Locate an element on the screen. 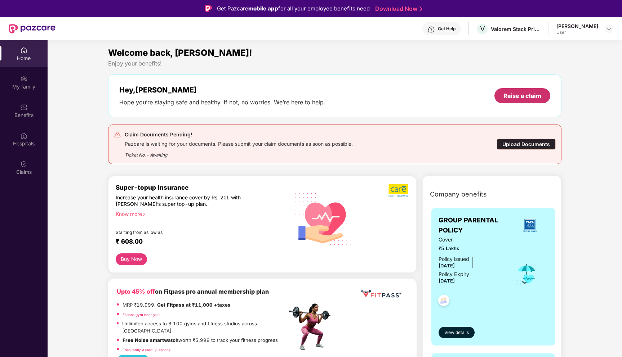 The height and width of the screenshot is (357, 622). div: Super-topup Insurance is located at coordinates (201, 187).